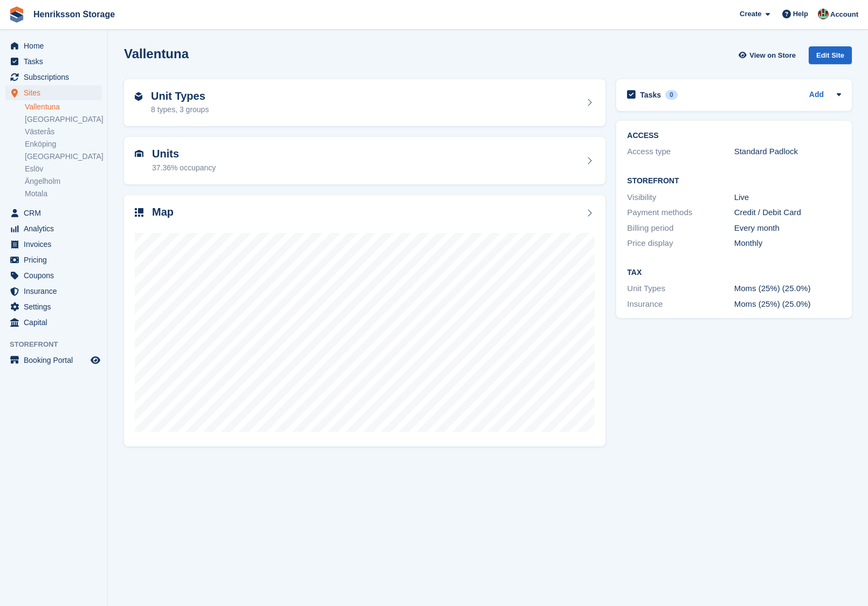 The image size is (868, 606). I want to click on a: Enköping, so click(63, 144).